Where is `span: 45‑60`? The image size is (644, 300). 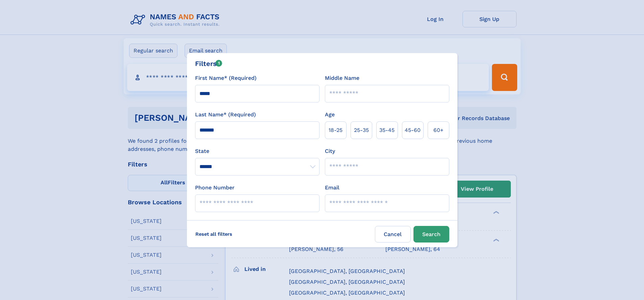 span: 45‑60 is located at coordinates (412, 130).